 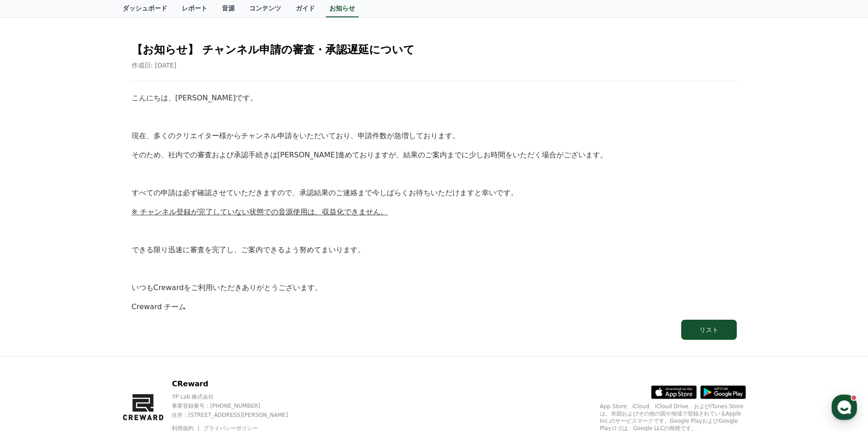 What do you see at coordinates (434, 288) in the screenshot?
I see `p: いつもCrewardをご利用いただきありがとうございます。` at bounding box center [434, 288].